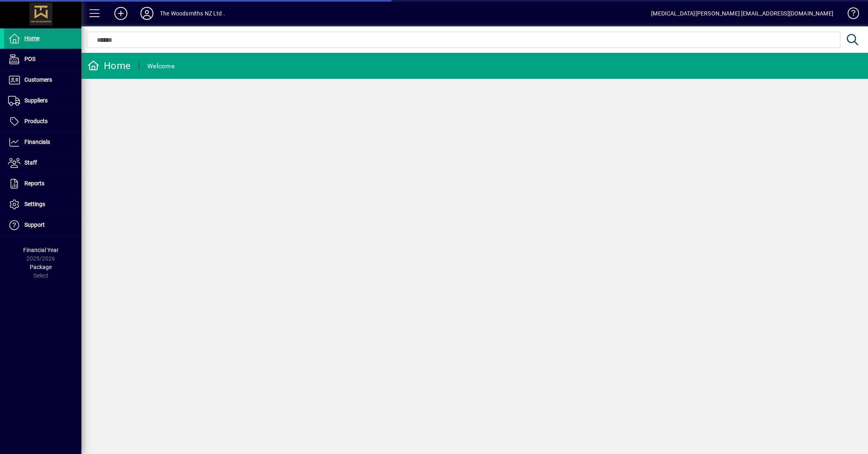 The width and height of the screenshot is (868, 454). I want to click on span: Support, so click(35, 225).